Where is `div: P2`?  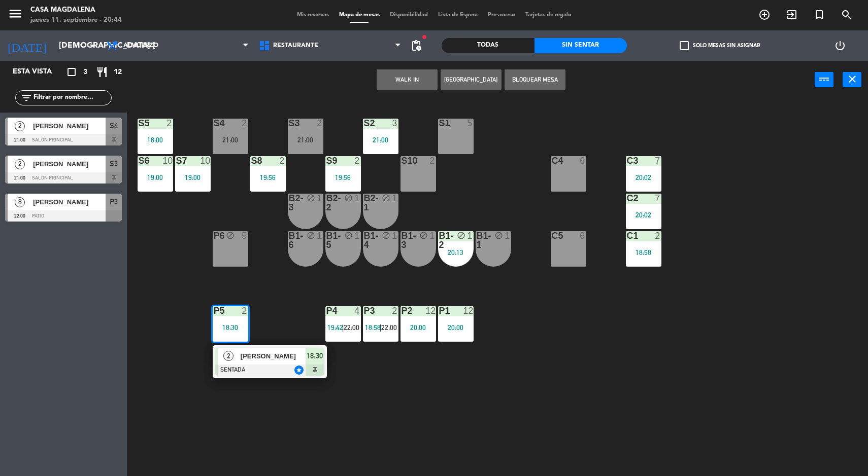
div: P2 is located at coordinates (401, 311).